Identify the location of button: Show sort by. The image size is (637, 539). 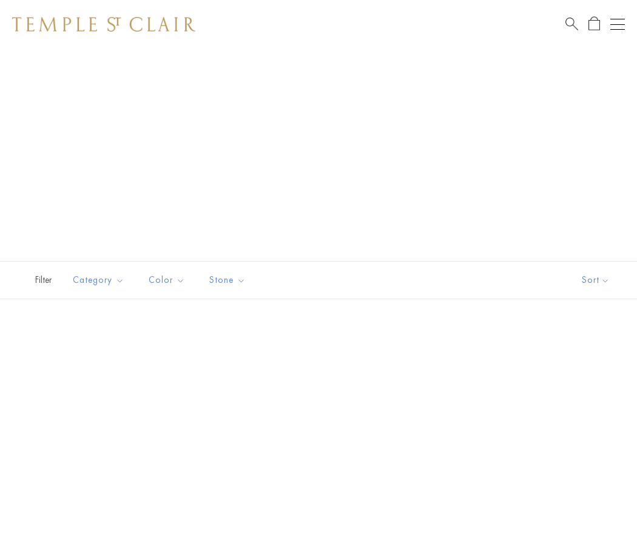
(596, 280).